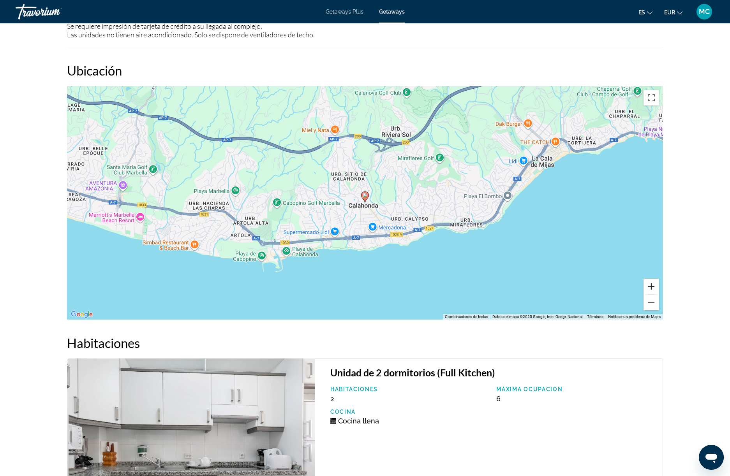 The width and height of the screenshot is (730, 476). Describe the element at coordinates (365, 343) in the screenshot. I see `h2: Habitaciones` at that location.